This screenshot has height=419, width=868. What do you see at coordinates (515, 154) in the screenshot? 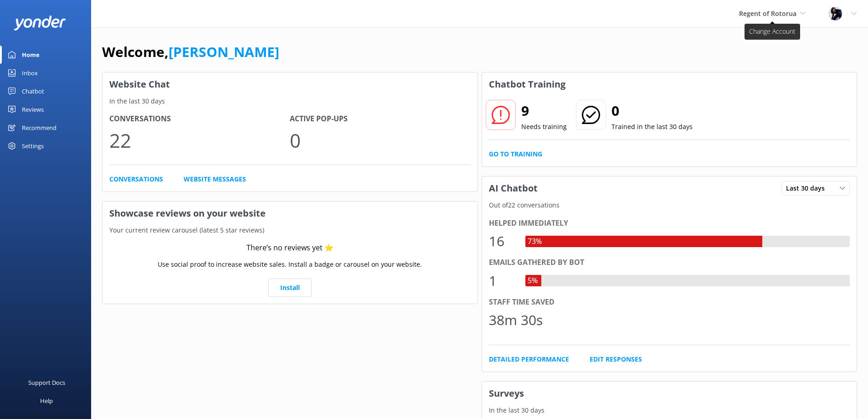
I see `a: Go to Training` at bounding box center [515, 154].